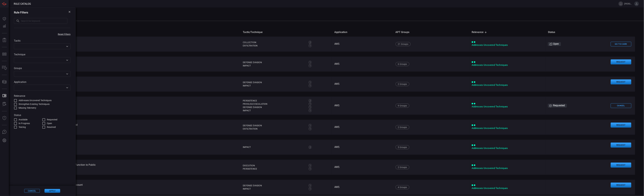 Image resolution: width=644 pixels, height=196 pixels. I want to click on div: Persistence, so click(274, 169).